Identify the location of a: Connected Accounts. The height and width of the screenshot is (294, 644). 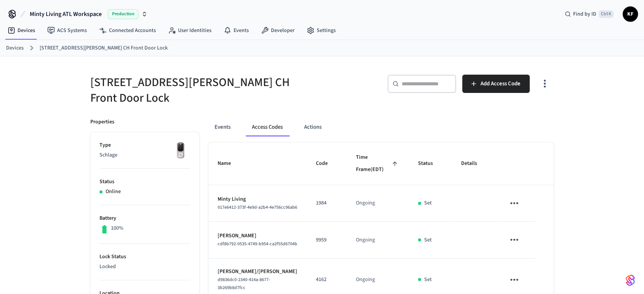
(127, 31).